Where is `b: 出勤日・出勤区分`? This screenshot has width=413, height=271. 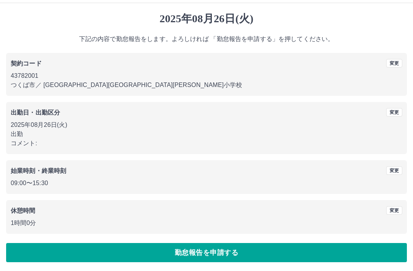
b: 出勤日・出勤区分 is located at coordinates (35, 112).